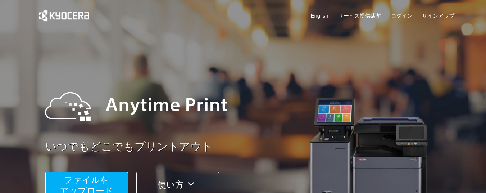  Describe the element at coordinates (319, 15) in the screenshot. I see `a: English` at that location.